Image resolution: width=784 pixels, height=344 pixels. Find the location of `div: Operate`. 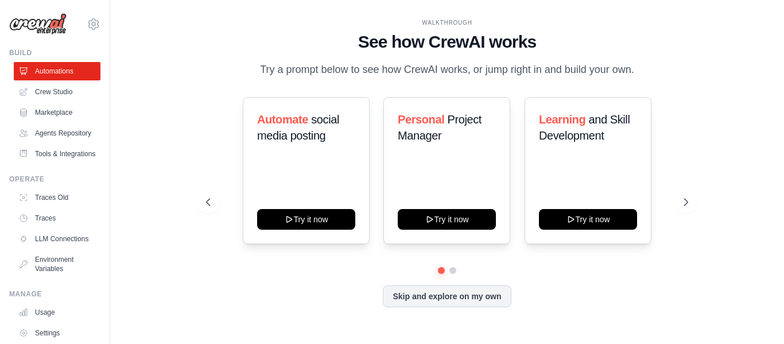

div: Operate is located at coordinates (55, 179).